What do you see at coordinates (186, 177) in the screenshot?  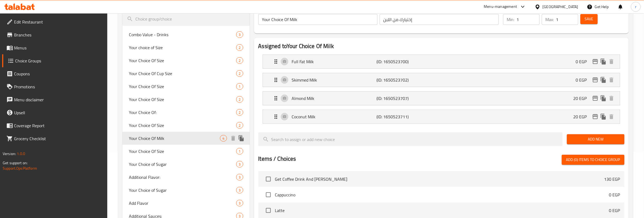 I see `div: Additional Flavor:3` at bounding box center [186, 177].